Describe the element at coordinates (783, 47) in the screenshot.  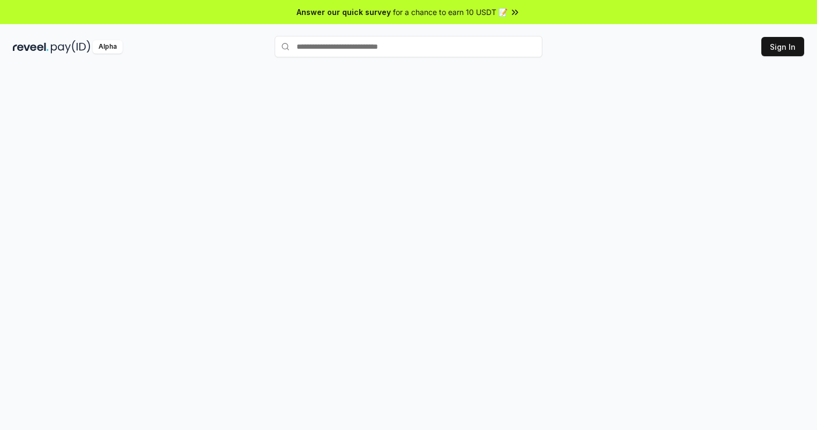
I see `button: Sign In` at that location.